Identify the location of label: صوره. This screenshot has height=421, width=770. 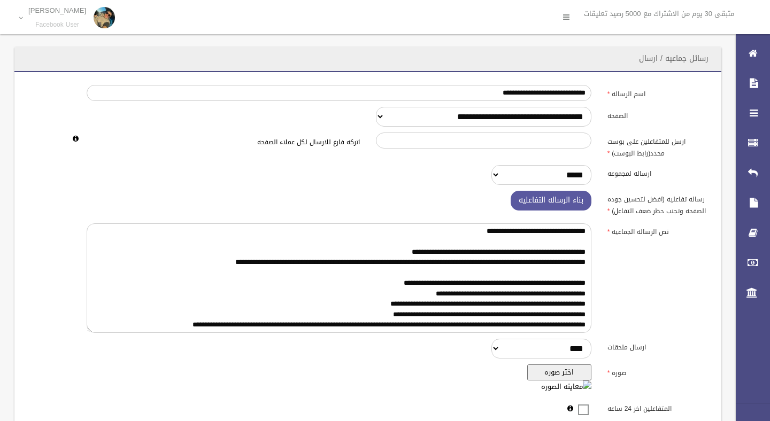
(657, 372).